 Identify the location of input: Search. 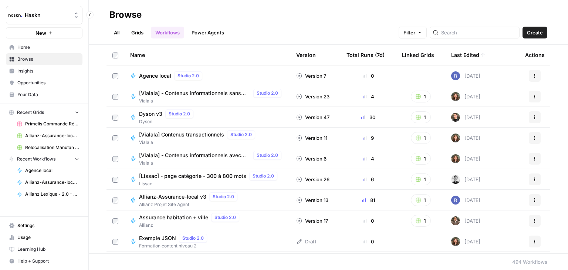
(478, 33).